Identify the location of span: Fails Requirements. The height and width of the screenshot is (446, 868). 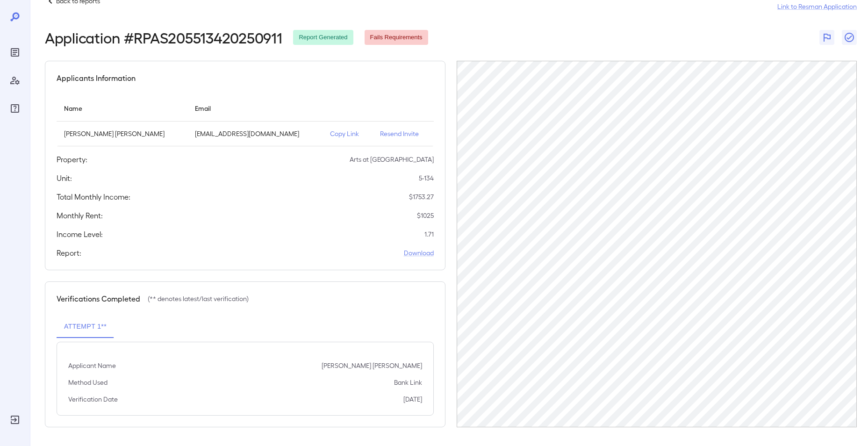
(396, 37).